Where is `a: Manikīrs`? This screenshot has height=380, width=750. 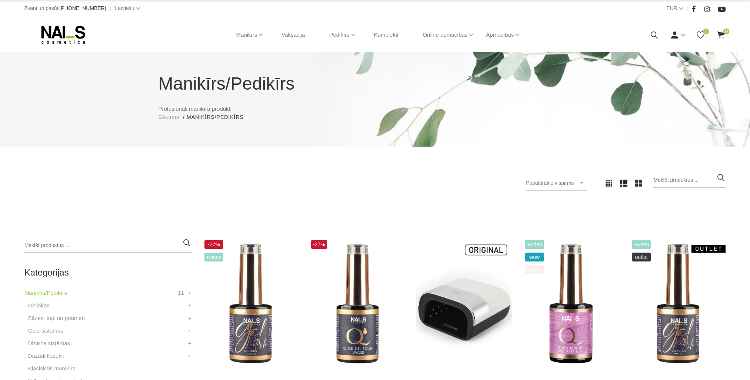
a: Manikīrs is located at coordinates (247, 35).